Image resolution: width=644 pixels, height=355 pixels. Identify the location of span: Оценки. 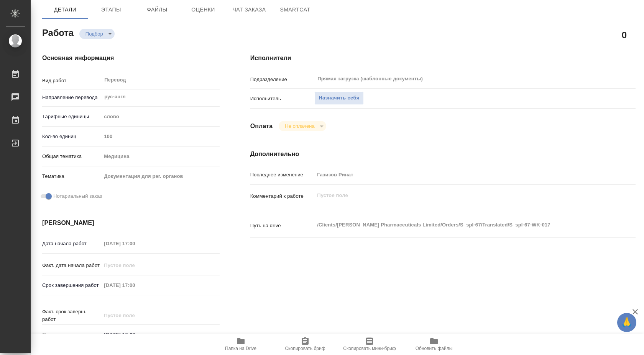
(203, 10).